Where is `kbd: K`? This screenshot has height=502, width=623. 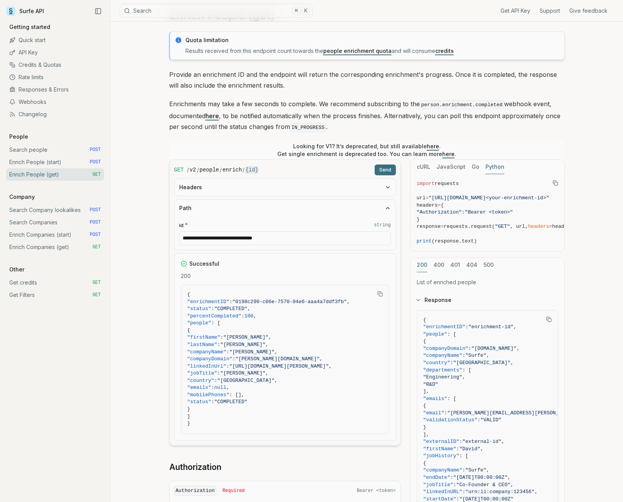
kbd: K is located at coordinates (306, 11).